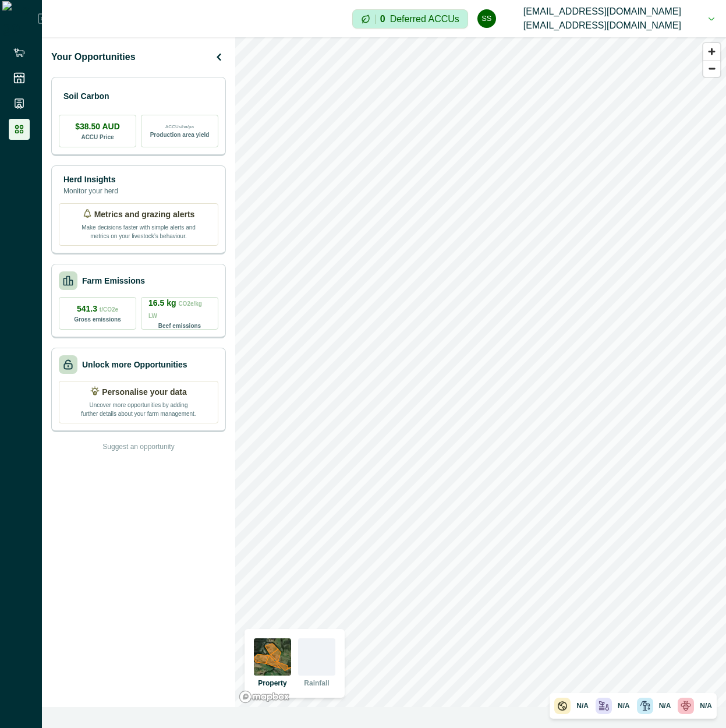  What do you see at coordinates (144, 392) in the screenshot?
I see `p: Personalise your data` at bounding box center [144, 392].